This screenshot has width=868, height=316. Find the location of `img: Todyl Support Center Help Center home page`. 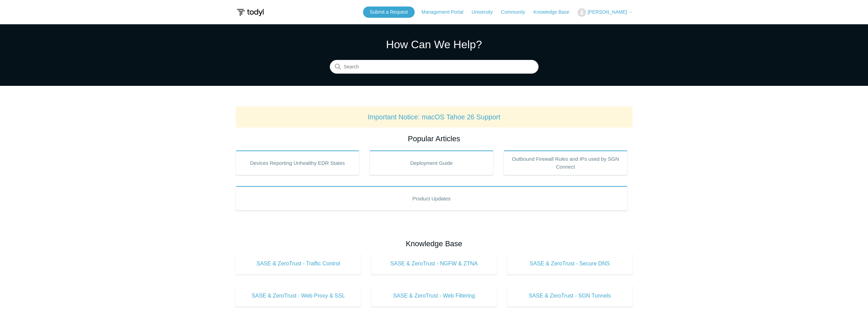

img: Todyl Support Center Help Center home page is located at coordinates (250, 13).